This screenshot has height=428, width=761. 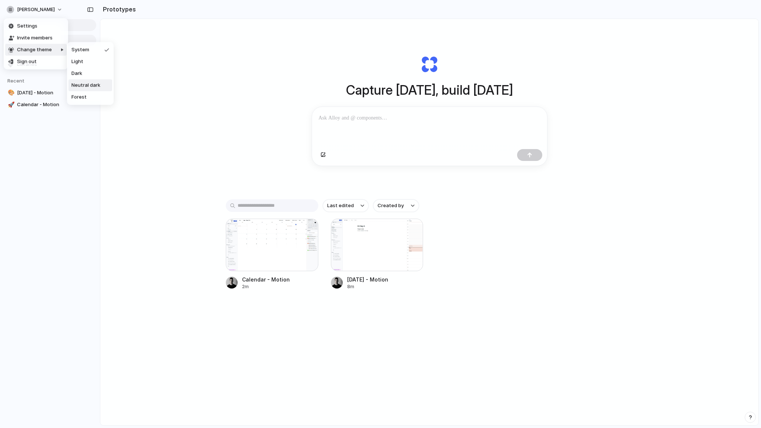 What do you see at coordinates (35, 38) in the screenshot?
I see `span: Invite members` at bounding box center [35, 38].